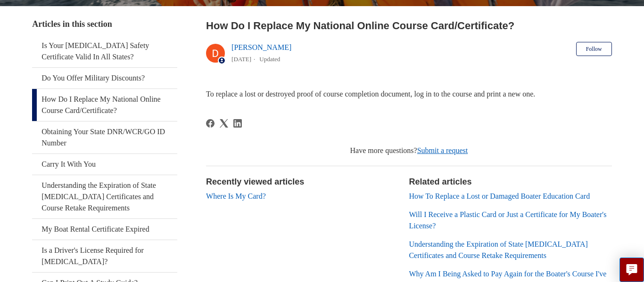 The width and height of the screenshot is (644, 282). I want to click on a: My Boat Rental Certificate Expired, so click(104, 229).